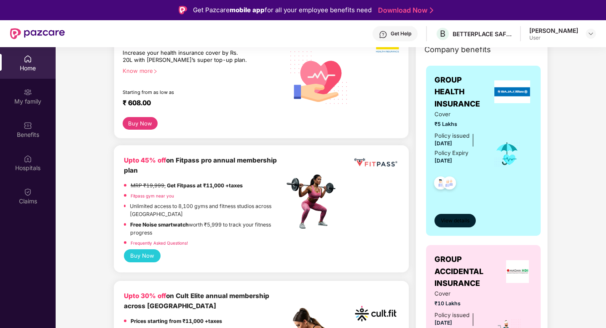 This screenshot has height=328, width=606. I want to click on span: Company benefits, so click(457, 50).